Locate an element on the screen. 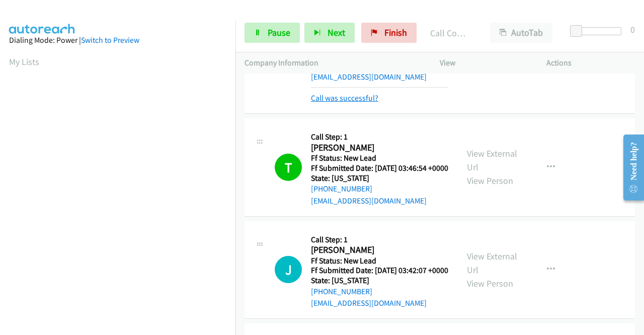  a: Call was successful? is located at coordinates (345, 97).